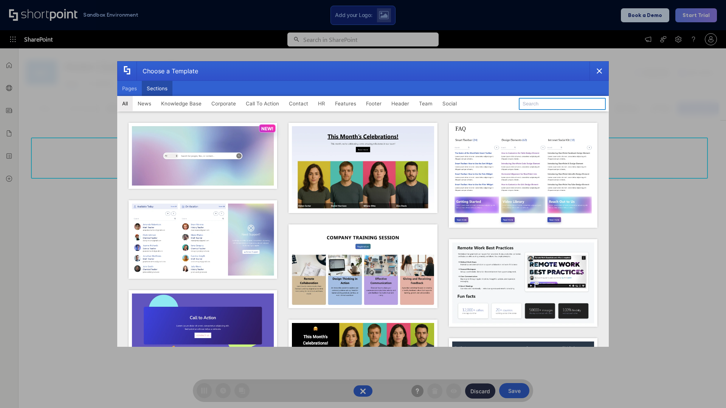 Image resolution: width=726 pixels, height=408 pixels. I want to click on button: Contact, so click(298, 104).